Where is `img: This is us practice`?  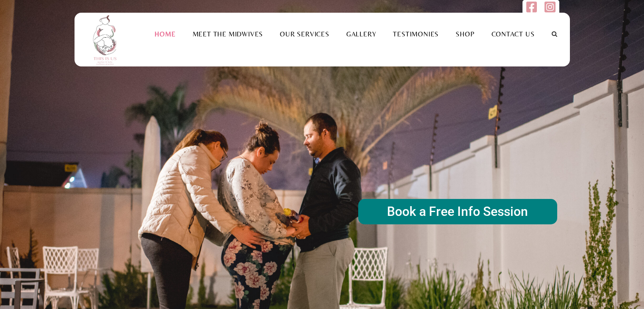
img: This is us practice is located at coordinates (106, 39).